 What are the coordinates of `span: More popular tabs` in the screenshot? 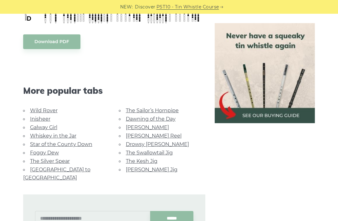 It's located at (114, 91).